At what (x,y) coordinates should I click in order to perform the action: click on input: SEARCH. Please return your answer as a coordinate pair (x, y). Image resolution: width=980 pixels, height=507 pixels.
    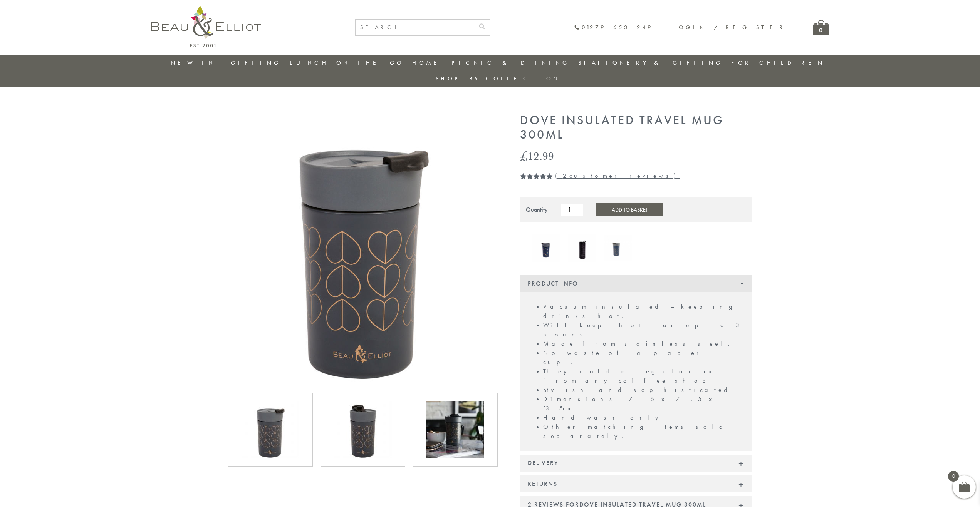
    Looking at the image, I should click on (415, 28).